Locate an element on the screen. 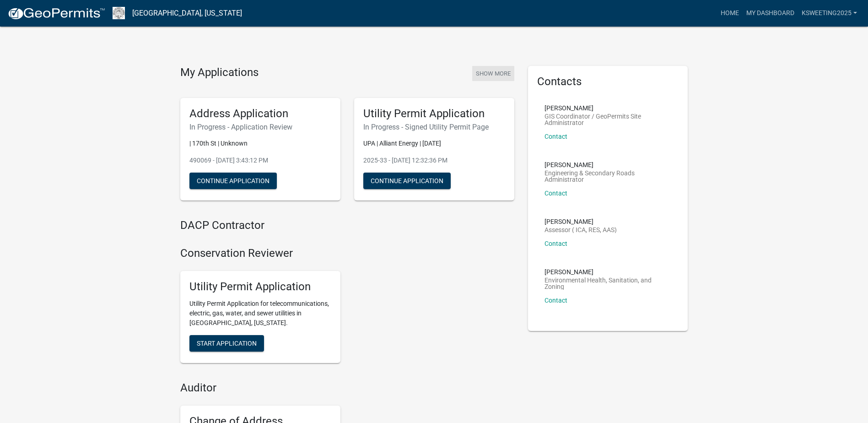 The height and width of the screenshot is (423, 868). span: Start Application is located at coordinates (226, 343).